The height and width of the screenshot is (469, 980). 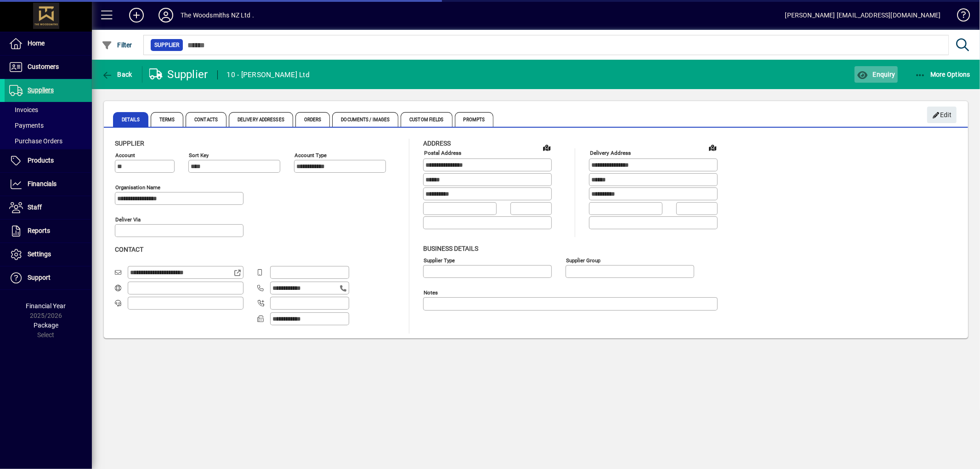 I want to click on span: Back, so click(x=117, y=75).